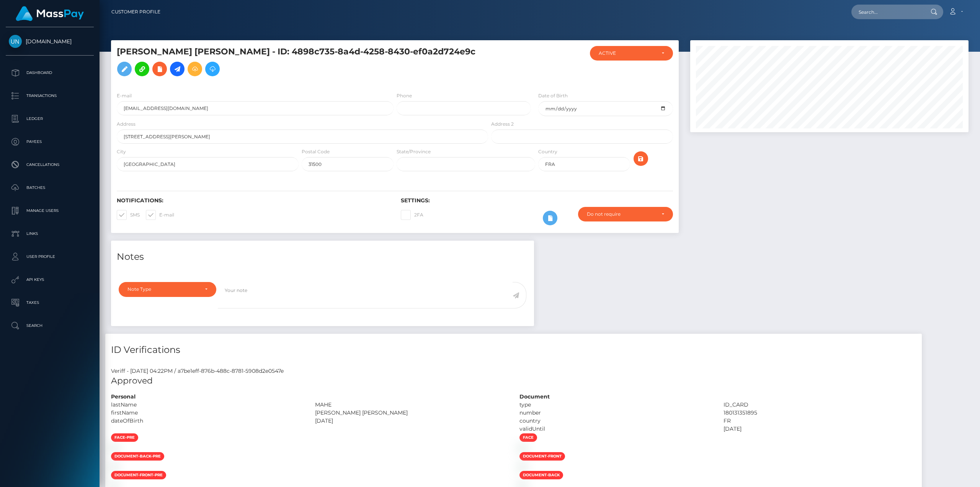 The height and width of the screenshot is (487, 980). Describe the element at coordinates (616, 404) in the screenshot. I see `div: type` at that location.